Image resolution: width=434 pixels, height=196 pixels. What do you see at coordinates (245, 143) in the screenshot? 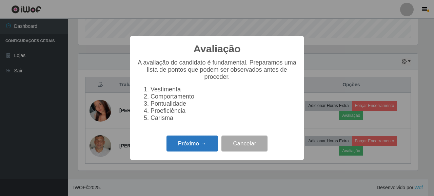
I see `button: Cancelar` at bounding box center [245, 143].